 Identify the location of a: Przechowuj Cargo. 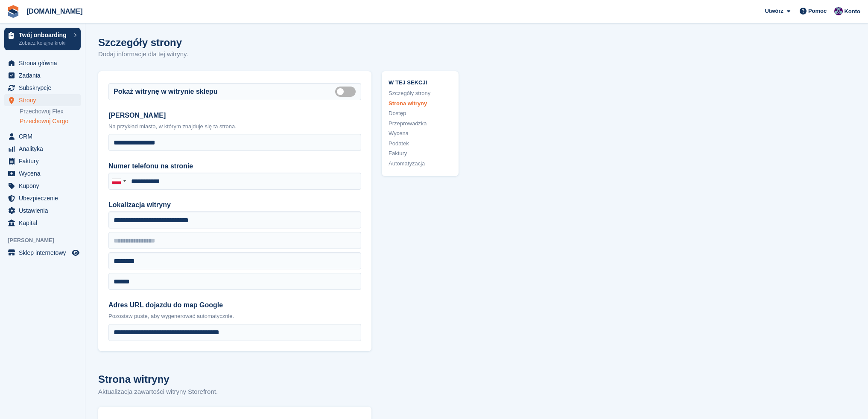
(50, 122).